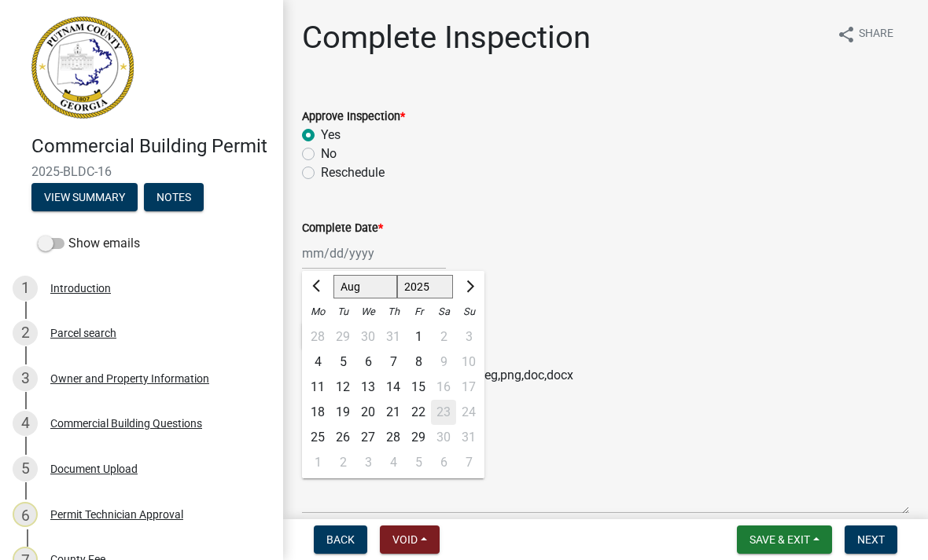  I want to click on label: Approve Inspection, so click(353, 117).